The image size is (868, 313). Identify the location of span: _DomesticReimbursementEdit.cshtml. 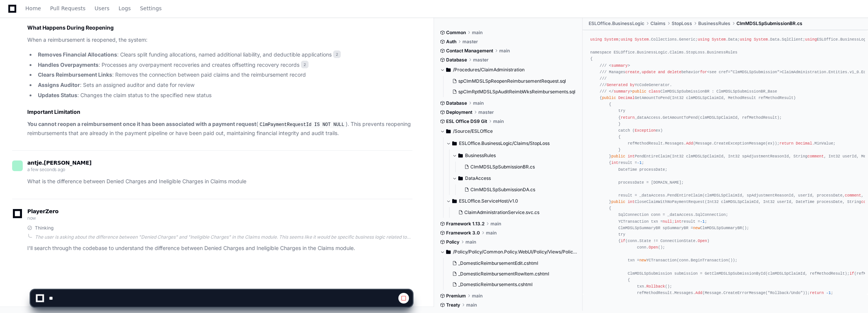
(498, 263).